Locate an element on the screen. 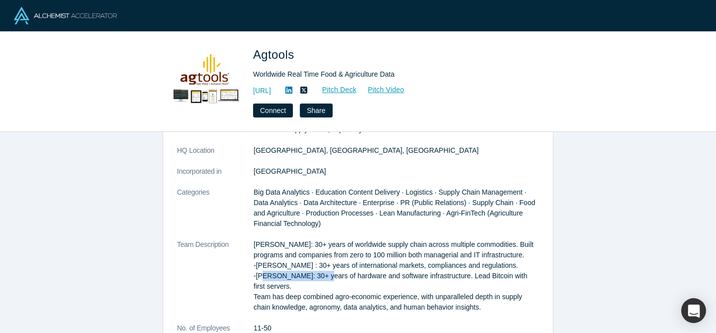 The image size is (716, 333). dt: Categories is located at coordinates (215, 213).